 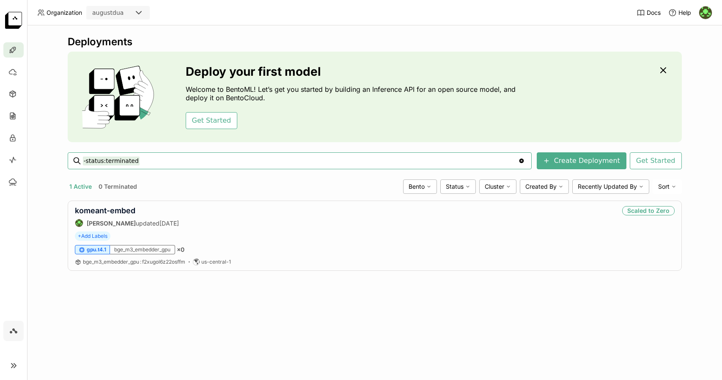 What do you see at coordinates (80, 187) in the screenshot?
I see `button: 1 Active` at bounding box center [80, 187].